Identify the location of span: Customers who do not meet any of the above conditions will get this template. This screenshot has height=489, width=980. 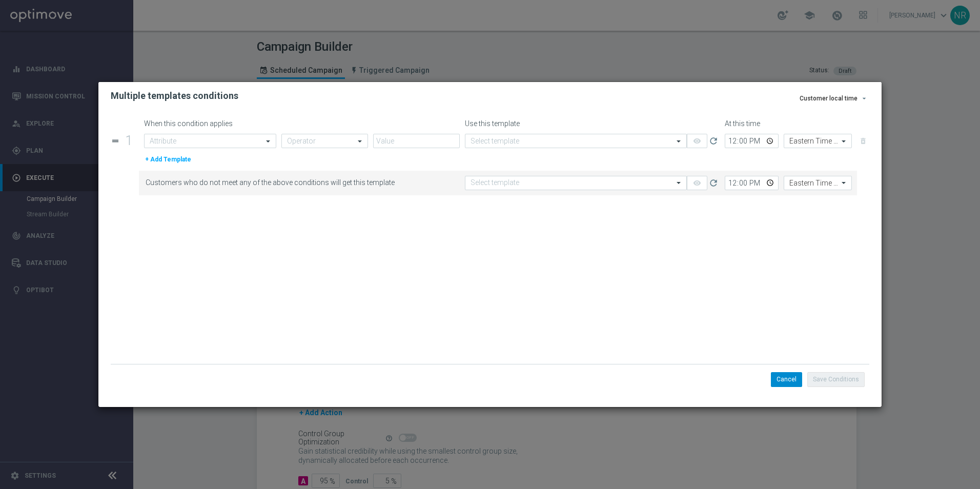
(303, 182).